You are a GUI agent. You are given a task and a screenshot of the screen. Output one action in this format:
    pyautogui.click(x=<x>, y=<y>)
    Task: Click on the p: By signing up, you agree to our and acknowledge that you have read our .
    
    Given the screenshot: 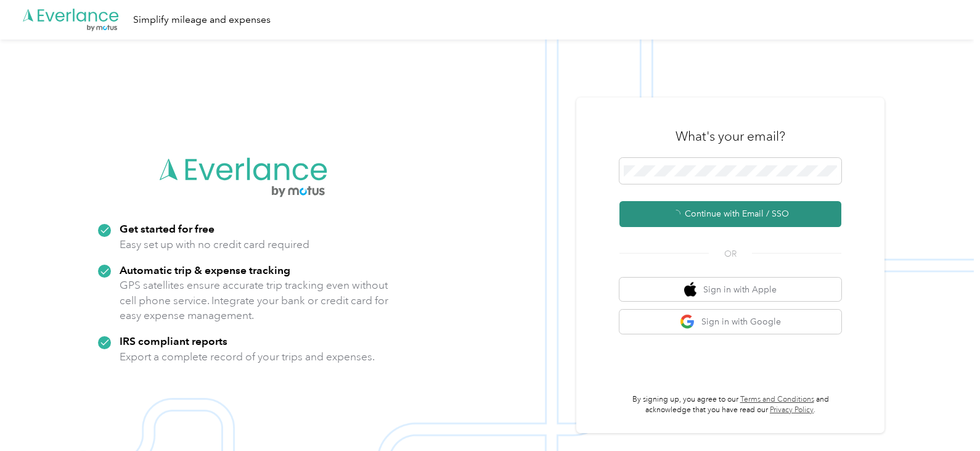 What is the action you would take?
    pyautogui.click(x=731, y=405)
    